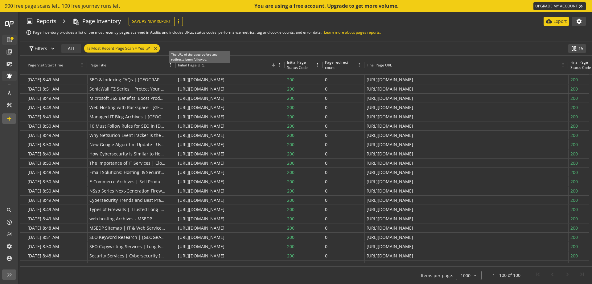  Describe the element at coordinates (9, 258) in the screenshot. I see `mat-icon: account_circle` at that location.